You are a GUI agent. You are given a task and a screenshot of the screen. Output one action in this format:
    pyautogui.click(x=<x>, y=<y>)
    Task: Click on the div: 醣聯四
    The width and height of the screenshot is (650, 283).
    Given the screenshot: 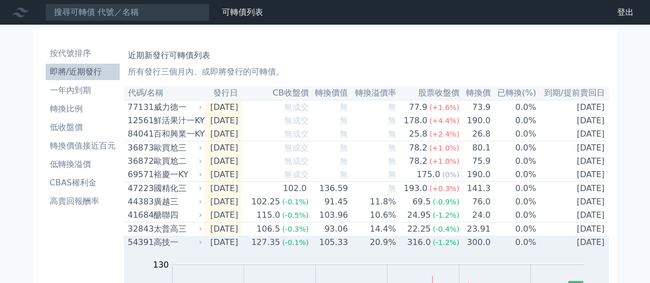 What is the action you would take?
    pyautogui.click(x=177, y=215)
    